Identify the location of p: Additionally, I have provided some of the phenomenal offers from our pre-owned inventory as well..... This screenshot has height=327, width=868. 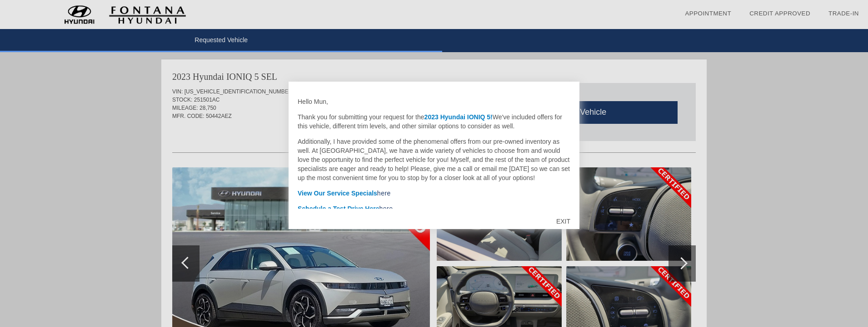
(434, 160).